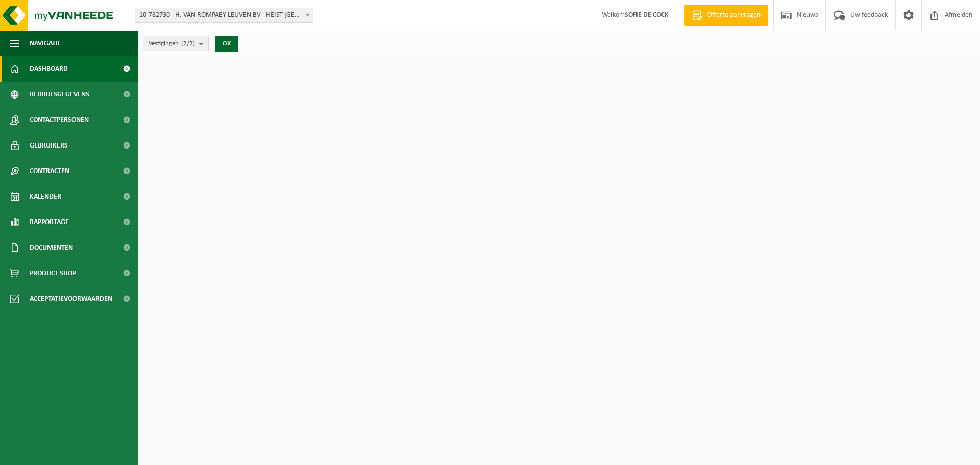  I want to click on a: Offerte aanvragen, so click(726, 15).